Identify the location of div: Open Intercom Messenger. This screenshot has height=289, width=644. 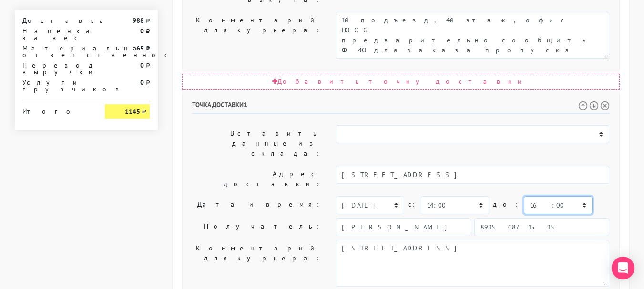
(623, 268).